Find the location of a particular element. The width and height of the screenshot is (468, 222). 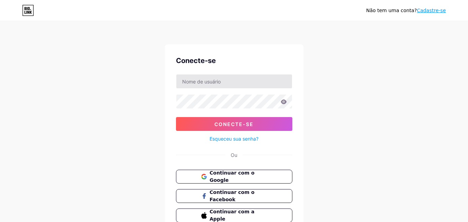

button: Conecte-se is located at coordinates (234, 124).